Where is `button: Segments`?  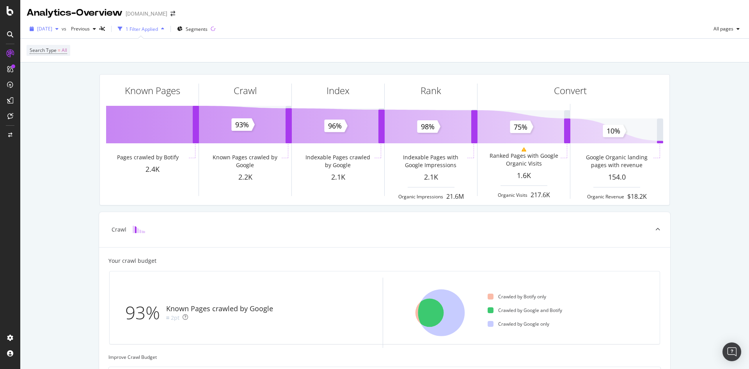 button: Segments is located at coordinates (192, 29).